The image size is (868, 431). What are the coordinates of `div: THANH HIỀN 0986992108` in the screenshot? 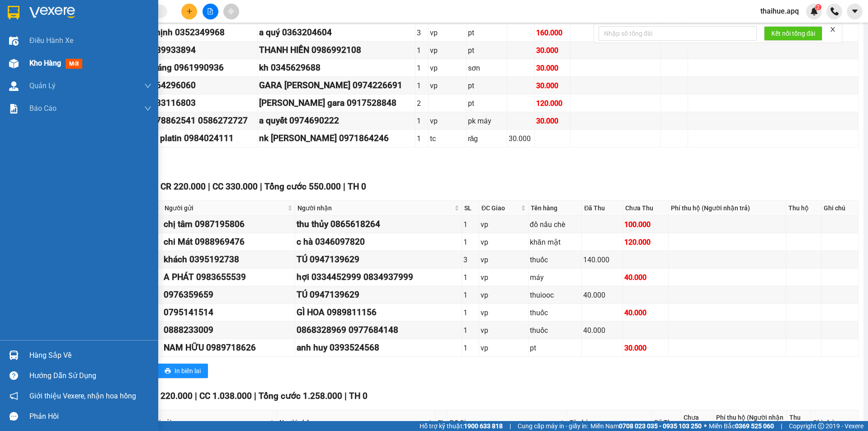 It's located at (336, 50).